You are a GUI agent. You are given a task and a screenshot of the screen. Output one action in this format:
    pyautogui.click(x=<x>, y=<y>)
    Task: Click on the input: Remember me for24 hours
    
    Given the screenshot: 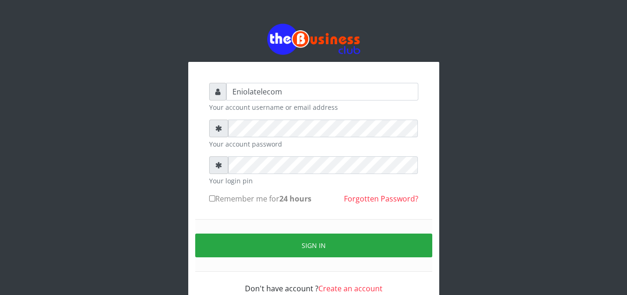 What is the action you would take?
    pyautogui.click(x=212, y=198)
    